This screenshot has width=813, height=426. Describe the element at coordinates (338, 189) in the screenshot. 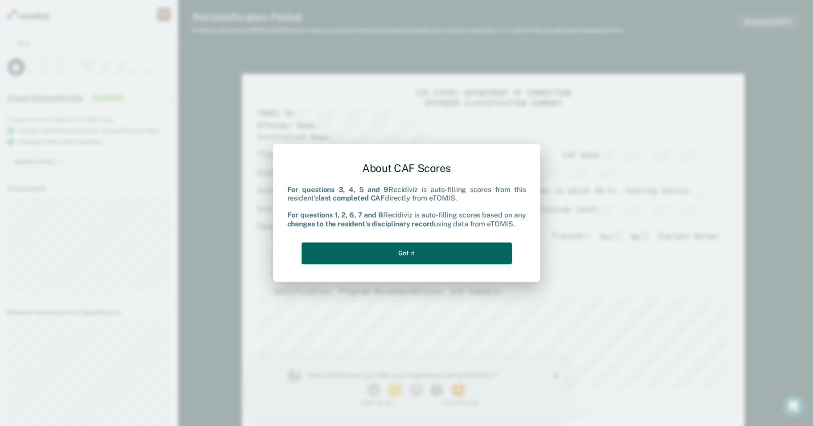

I see `b: For questions 3, 4, 5 and 9` at that location.